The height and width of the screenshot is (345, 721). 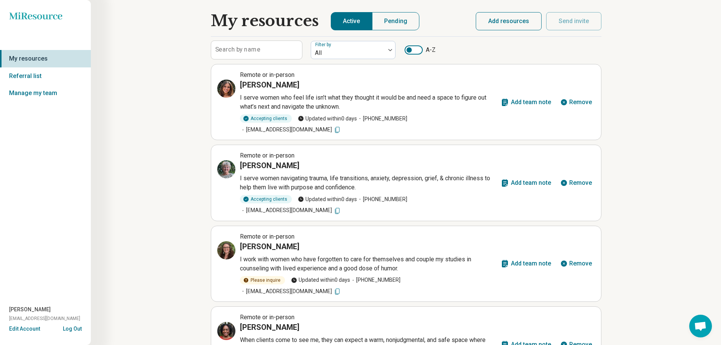 I want to click on label: A-Z, so click(x=420, y=50).